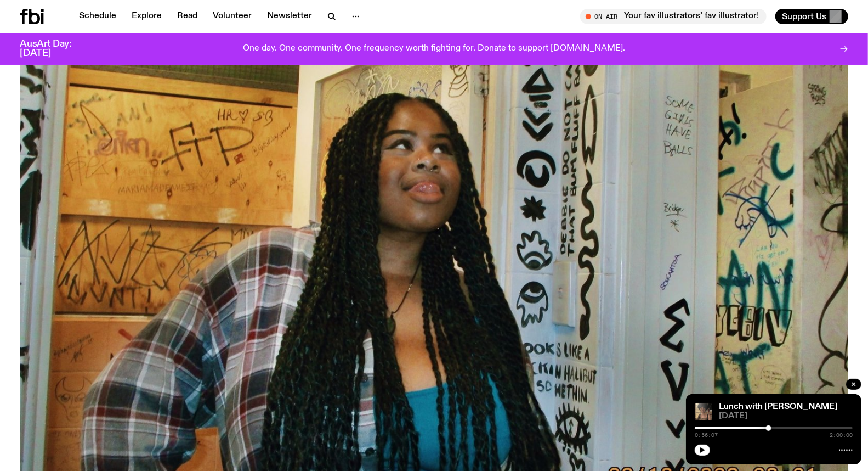  Describe the element at coordinates (232, 17) in the screenshot. I see `a: Volunteer` at that location.